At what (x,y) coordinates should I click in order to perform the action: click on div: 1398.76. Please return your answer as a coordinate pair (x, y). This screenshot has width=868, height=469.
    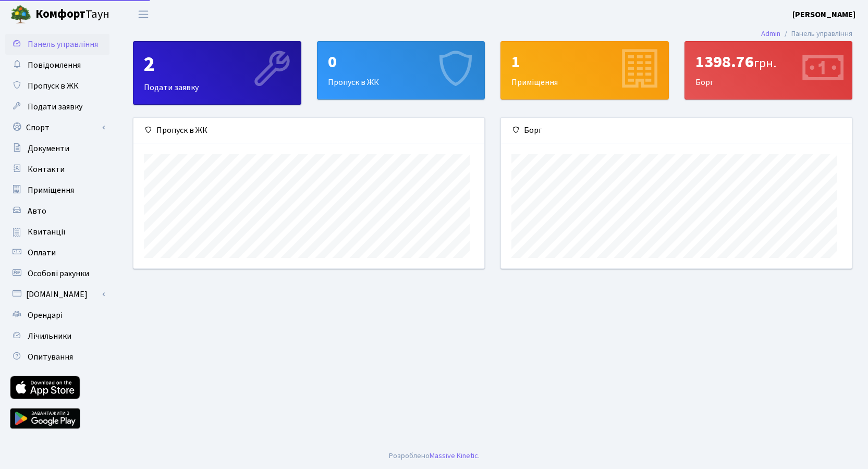
    Looking at the image, I should click on (768, 62).